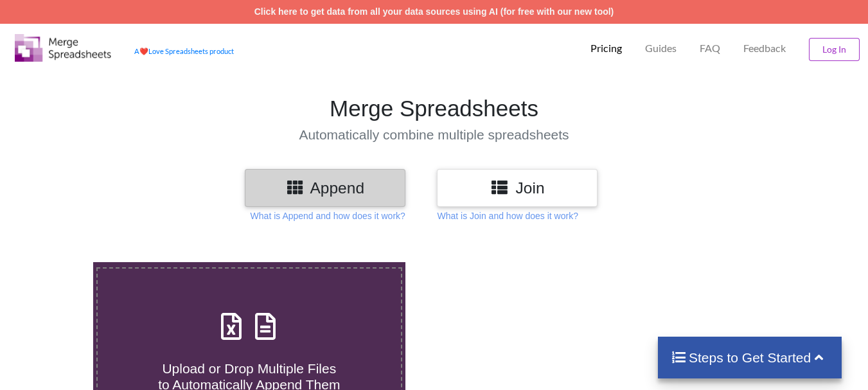  What do you see at coordinates (764, 48) in the screenshot?
I see `span: Feedback` at bounding box center [764, 48].